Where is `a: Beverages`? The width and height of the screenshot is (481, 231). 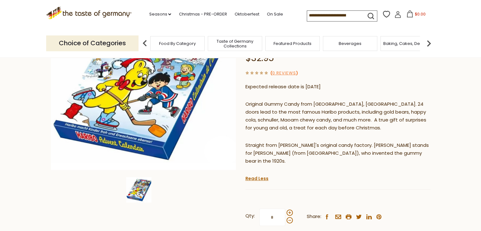 a: Beverages is located at coordinates (350, 43).